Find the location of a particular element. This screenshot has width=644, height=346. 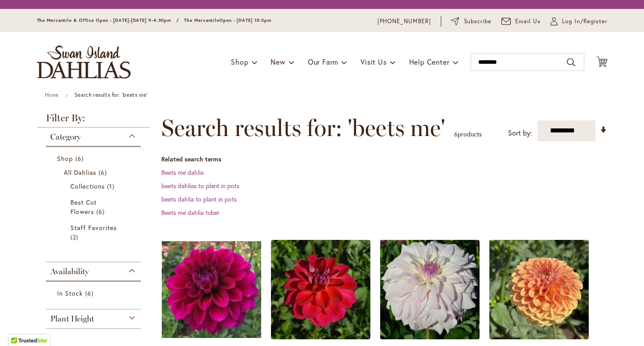

a: BEETS ME is located at coordinates (212, 336).